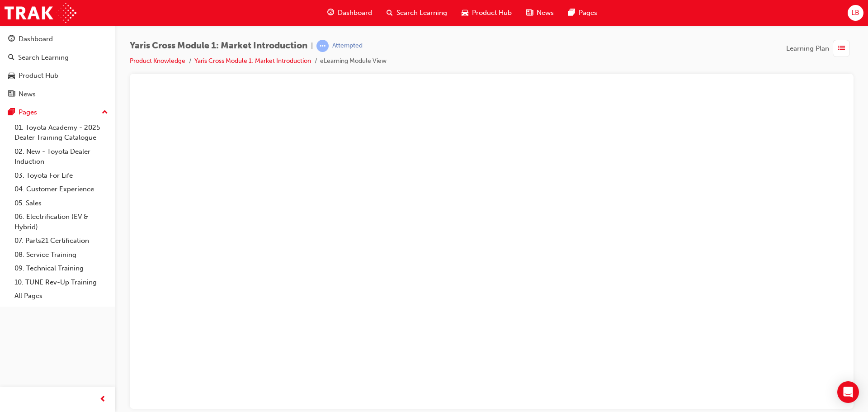 The height and width of the screenshot is (412, 868). What do you see at coordinates (61, 255) in the screenshot?
I see `a: 08. Service Training` at bounding box center [61, 255].